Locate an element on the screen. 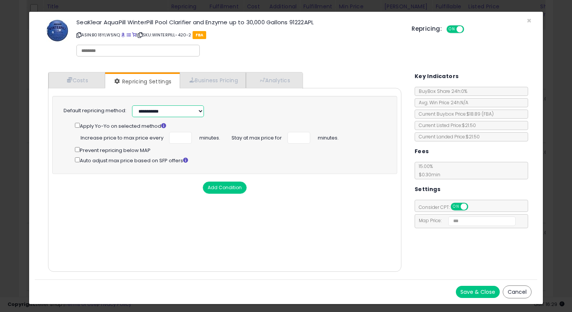 Image resolution: width=572 pixels, height=312 pixels. h3: SeaKlear AquaPill WinterPill Pool Clarifier and Enzyme up to 30,000 Gallons 91222APL is located at coordinates (239, 22).